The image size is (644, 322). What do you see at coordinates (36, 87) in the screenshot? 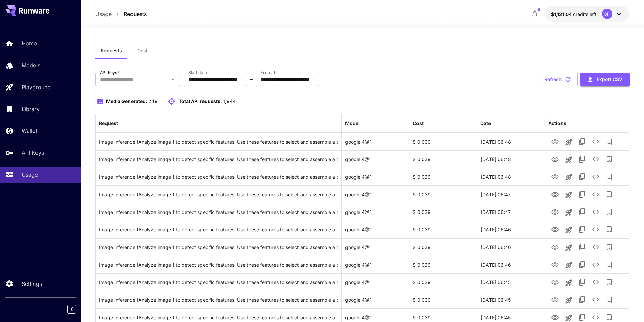
I see `p: Playground` at bounding box center [36, 87].